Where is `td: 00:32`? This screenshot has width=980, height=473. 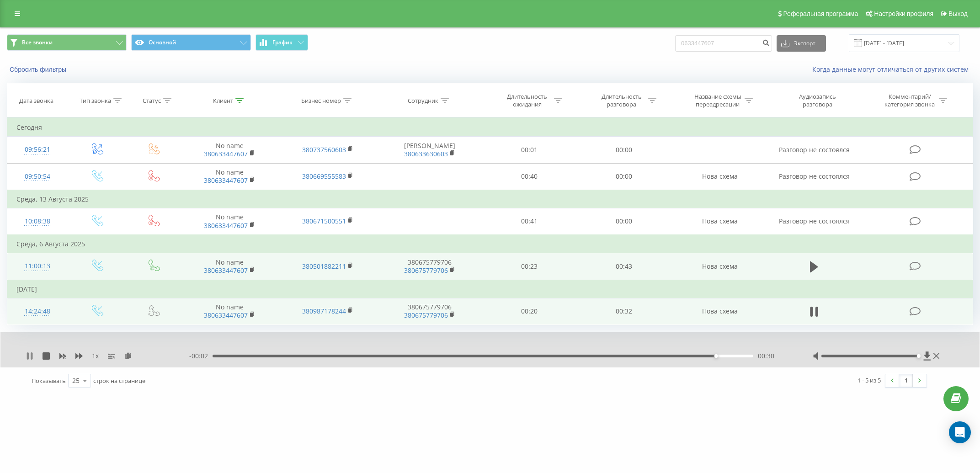
td: 00:32 is located at coordinates (624, 311).